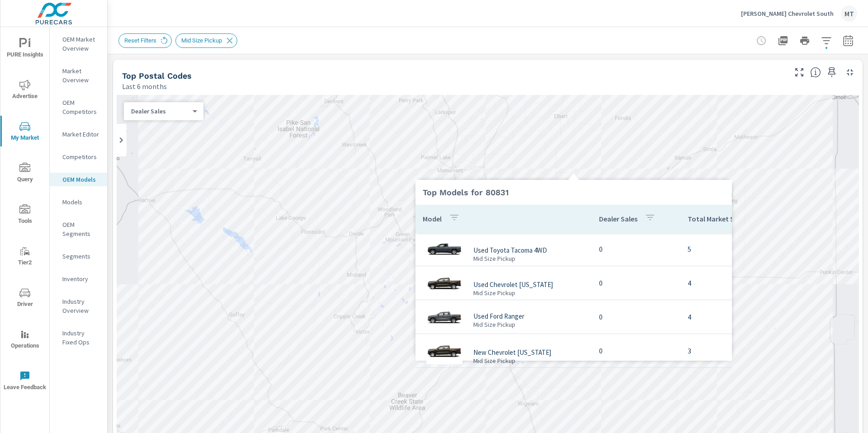 This screenshot has height=433, width=868. Describe the element at coordinates (783, 40) in the screenshot. I see `button: "Export Report to PDF"` at that location.